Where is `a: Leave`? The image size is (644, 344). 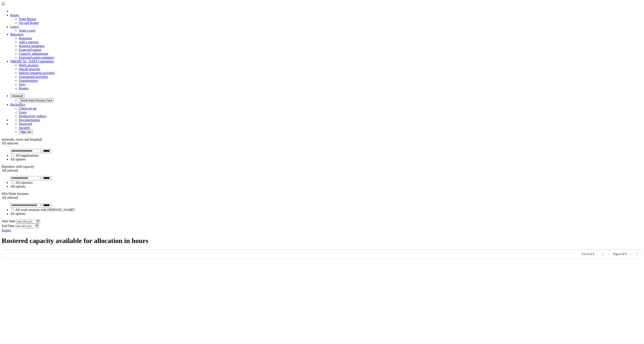 a: Leave is located at coordinates (14, 26).